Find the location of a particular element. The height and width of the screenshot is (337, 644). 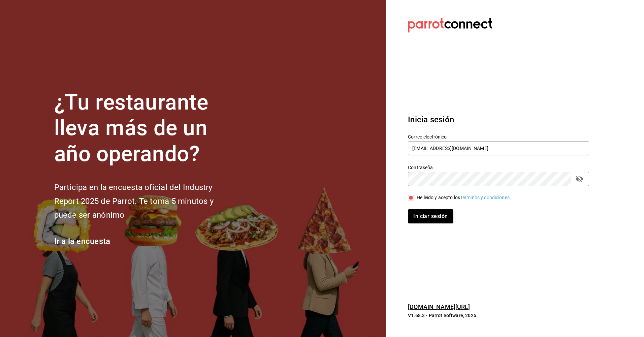

h3: Inicia sesión is located at coordinates (499, 119).